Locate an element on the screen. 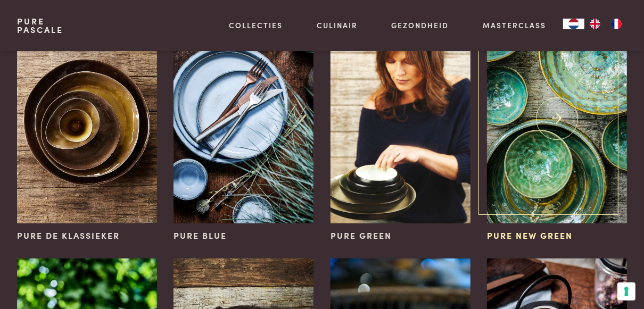  a: Culinair is located at coordinates (337, 25).